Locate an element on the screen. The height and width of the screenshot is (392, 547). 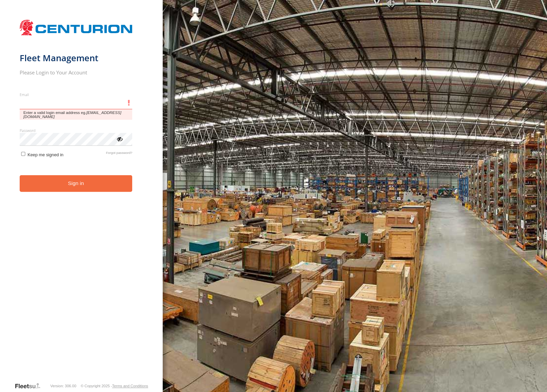
span: Keep me signed in is located at coordinates (45, 154).